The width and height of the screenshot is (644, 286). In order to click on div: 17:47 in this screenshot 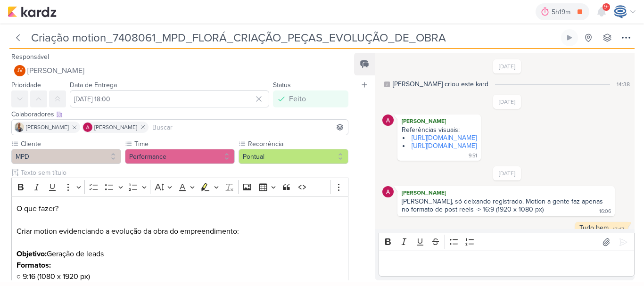, I will do `click(619, 229)`.